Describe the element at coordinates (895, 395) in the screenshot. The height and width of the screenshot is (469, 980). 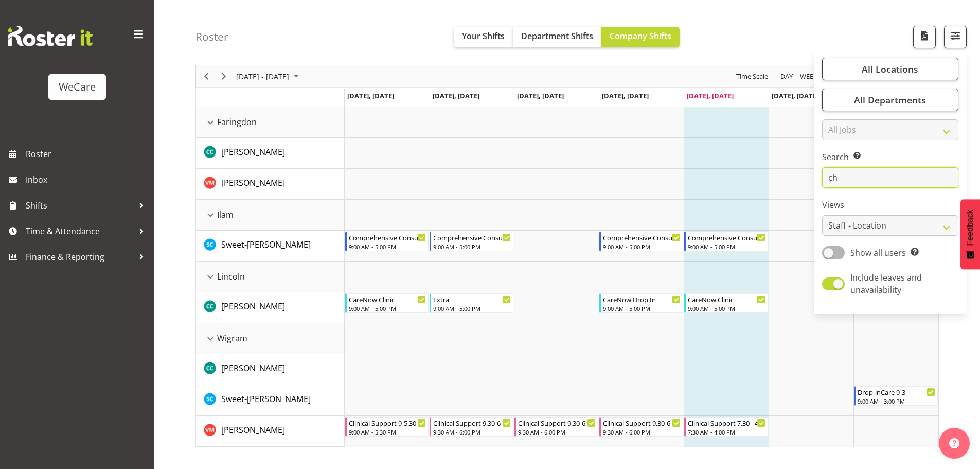
I see `div: Sweet-Lin Chan"s event - Drop-inCare 9-3 Begin From Sunday, August 31, 2025 at 9:00:00 AM GMT+12:...` at that location.